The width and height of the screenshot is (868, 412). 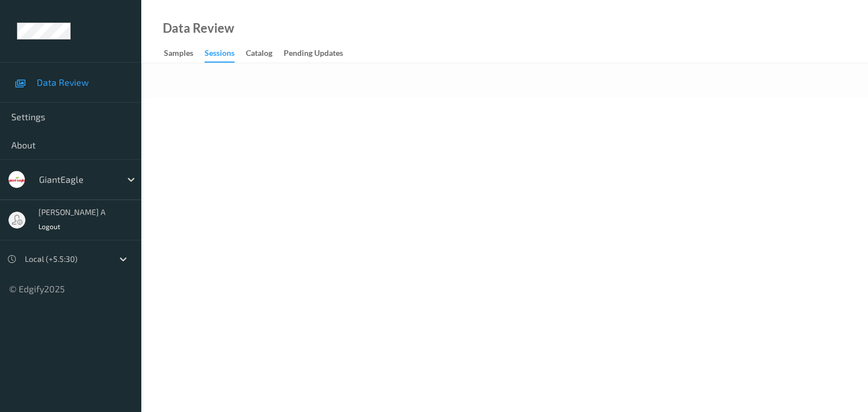 I want to click on a: Sessions, so click(x=225, y=55).